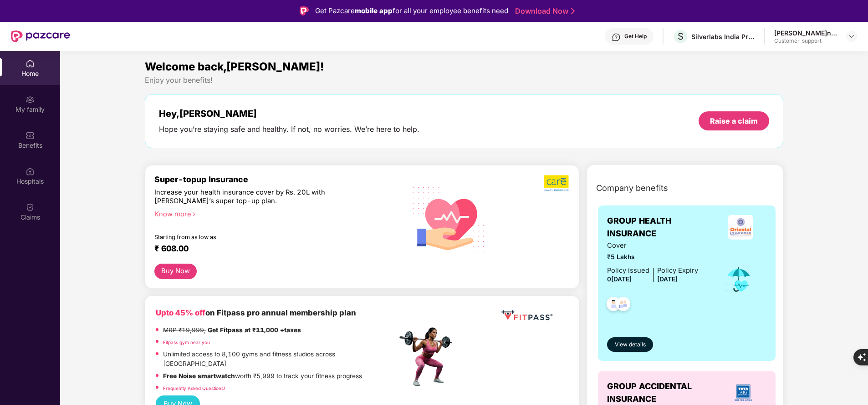 This screenshot has width=868, height=405. I want to click on strong: Get Fitpass at ₹11,000 +taxes, so click(254, 330).